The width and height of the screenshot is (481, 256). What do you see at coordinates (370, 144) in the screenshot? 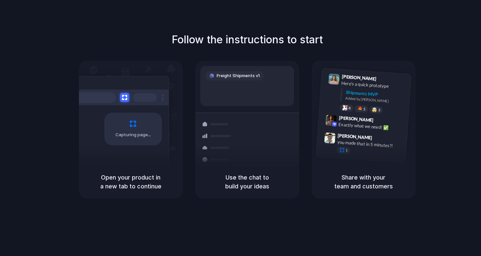
I see `div: you made that in 5 minutes?!` at bounding box center [370, 144].